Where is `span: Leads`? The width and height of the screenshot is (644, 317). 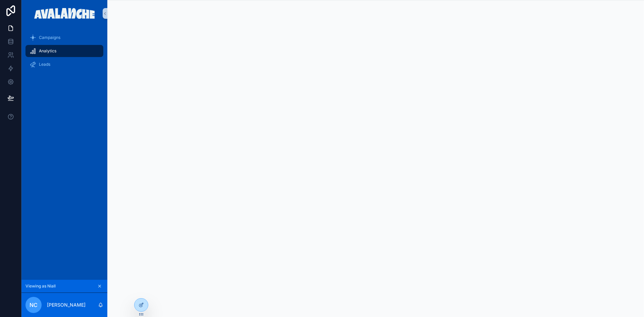
span: Leads is located at coordinates (44, 64).